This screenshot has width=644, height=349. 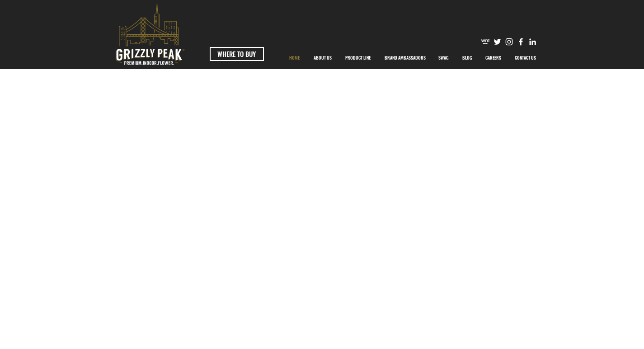 What do you see at coordinates (443, 58) in the screenshot?
I see `p: SWAG` at bounding box center [443, 58].